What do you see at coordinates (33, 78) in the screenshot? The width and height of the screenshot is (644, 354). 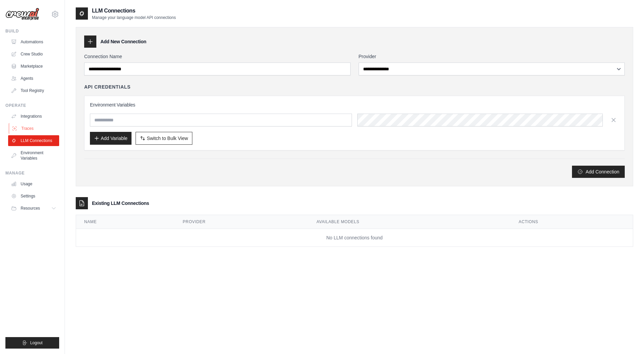 I see `a: Agents` at bounding box center [33, 78].